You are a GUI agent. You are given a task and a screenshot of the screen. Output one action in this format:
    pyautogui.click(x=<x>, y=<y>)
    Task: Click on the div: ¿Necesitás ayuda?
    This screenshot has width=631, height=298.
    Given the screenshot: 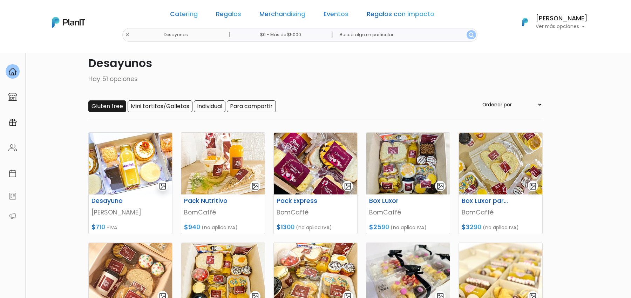 What is the action you would take?
    pyautogui.click(x=68, y=13)
    